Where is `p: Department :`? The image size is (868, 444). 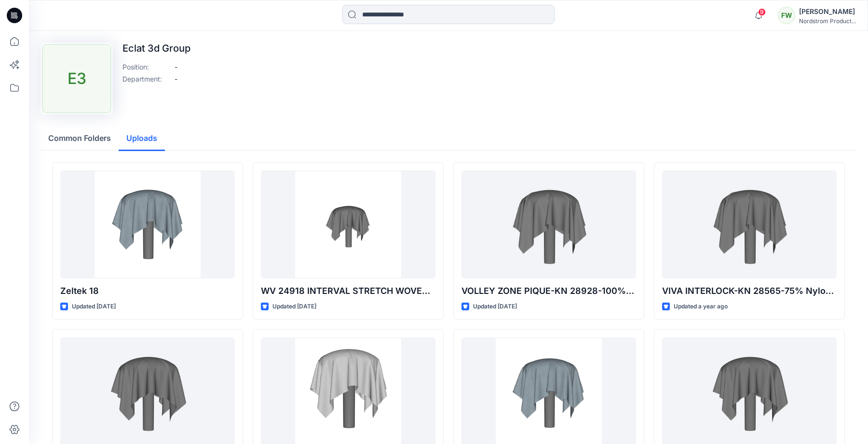 p: Department : is located at coordinates (146, 79).